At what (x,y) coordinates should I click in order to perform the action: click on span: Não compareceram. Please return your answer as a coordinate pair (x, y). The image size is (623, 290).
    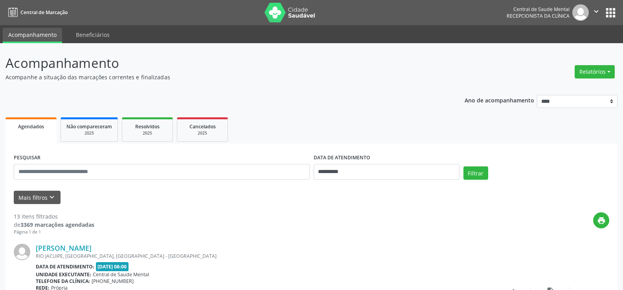
    Looking at the image, I should click on (89, 126).